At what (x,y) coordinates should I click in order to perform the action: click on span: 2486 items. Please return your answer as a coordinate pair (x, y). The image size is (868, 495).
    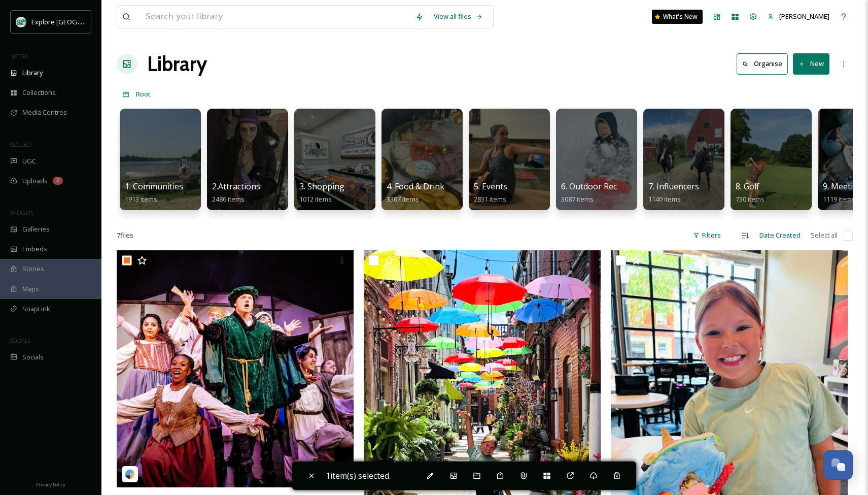
    Looking at the image, I should click on (228, 199).